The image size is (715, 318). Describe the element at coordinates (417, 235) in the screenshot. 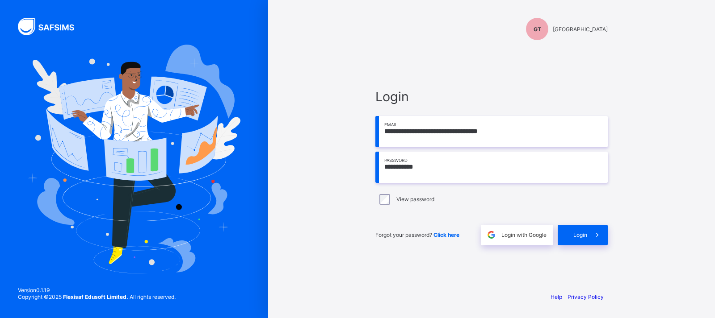

I see `span: Forgot your password?` at that location.